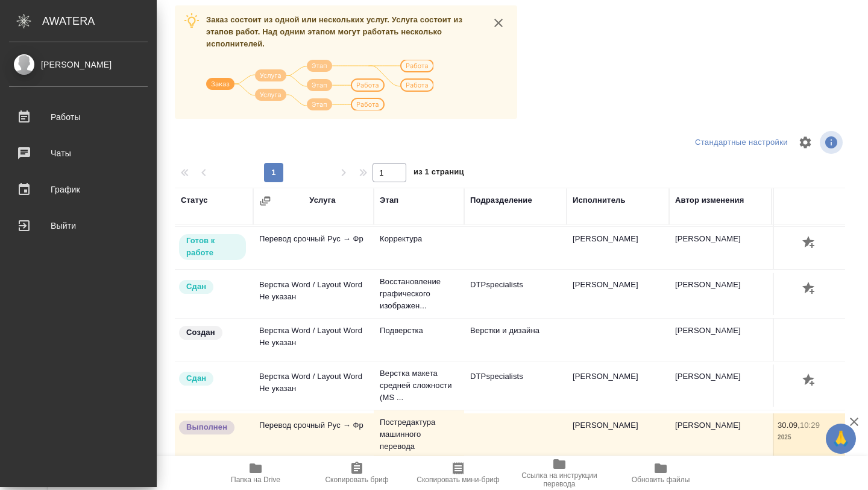 The width and height of the screenshot is (868, 490). I want to click on span: Скопировать бриф, so click(356, 479).